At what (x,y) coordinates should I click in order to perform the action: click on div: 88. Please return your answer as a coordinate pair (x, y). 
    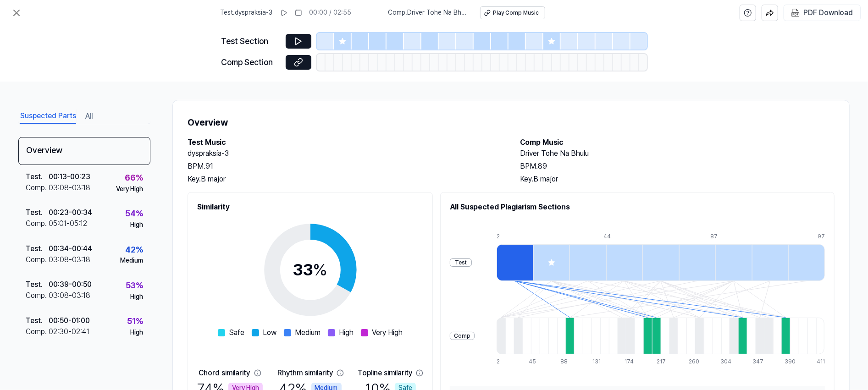
    Looking at the image, I should click on (565, 362).